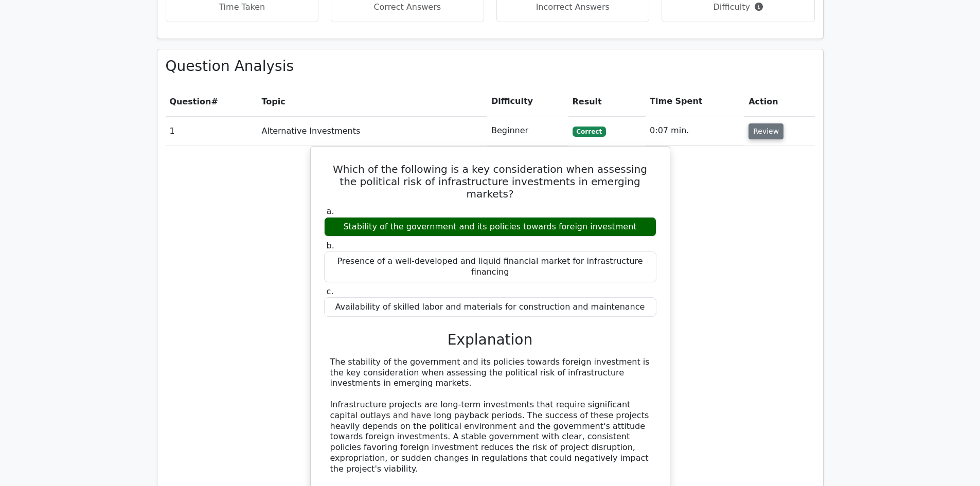 This screenshot has height=486, width=980. I want to click on th: Difficulty, so click(528, 102).